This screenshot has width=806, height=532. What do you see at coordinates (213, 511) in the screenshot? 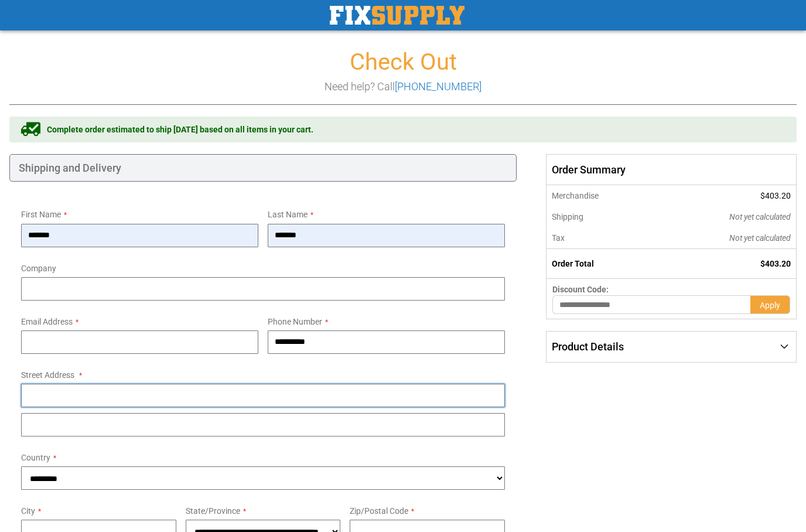
I see `span: State/Province` at bounding box center [213, 511].